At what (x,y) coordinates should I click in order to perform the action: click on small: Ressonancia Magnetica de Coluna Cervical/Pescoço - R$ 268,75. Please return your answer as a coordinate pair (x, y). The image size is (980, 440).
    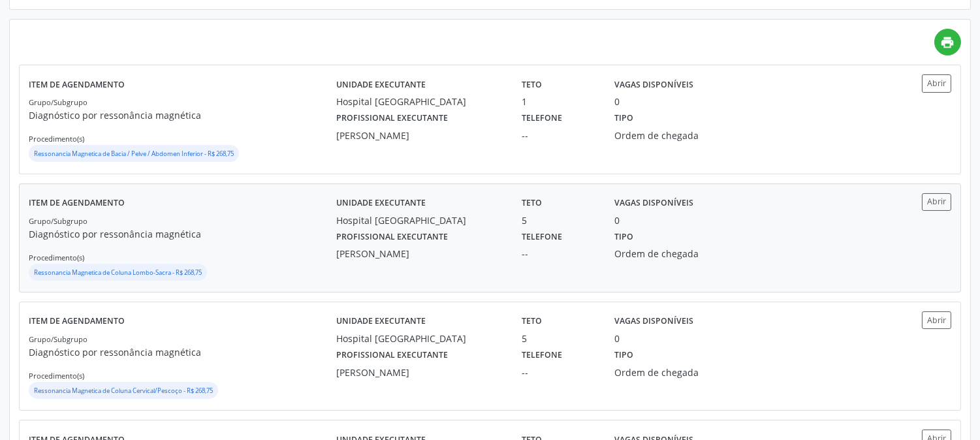
    Looking at the image, I should click on (124, 390).